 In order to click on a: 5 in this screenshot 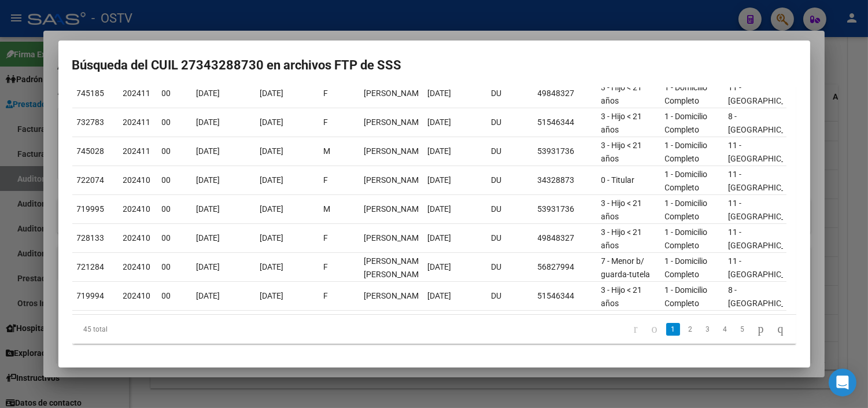, I will do `click(742, 329)`.